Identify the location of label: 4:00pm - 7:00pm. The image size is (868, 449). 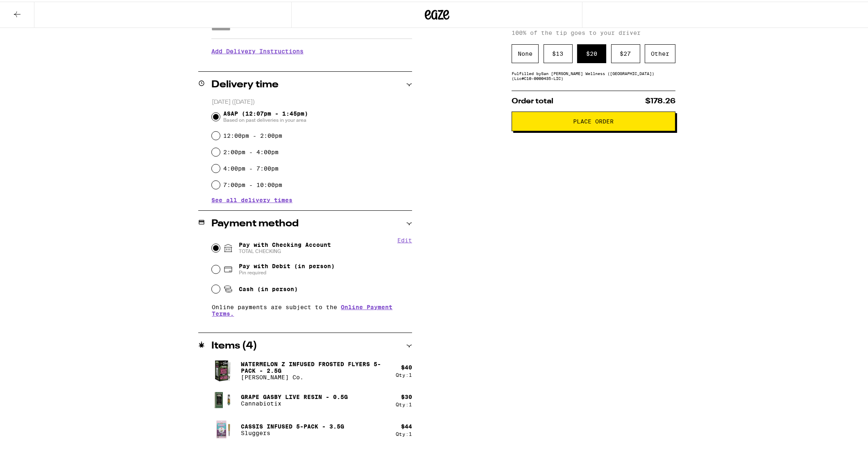
(251, 167).